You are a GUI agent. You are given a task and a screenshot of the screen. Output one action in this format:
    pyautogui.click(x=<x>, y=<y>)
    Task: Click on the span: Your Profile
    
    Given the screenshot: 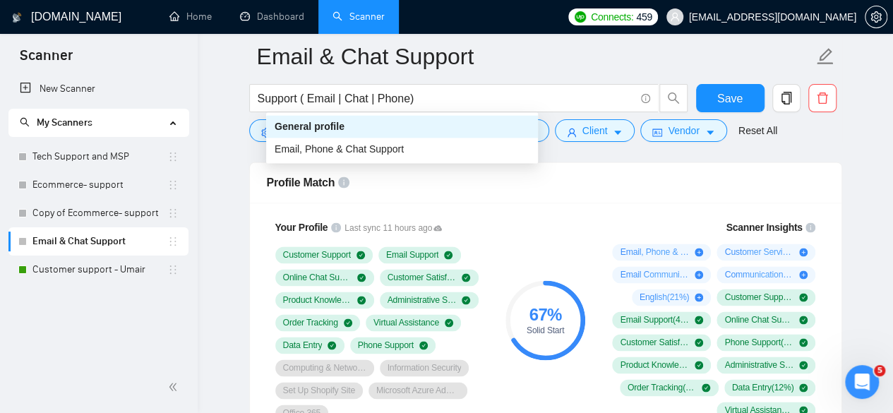 What is the action you would take?
    pyautogui.click(x=302, y=227)
    